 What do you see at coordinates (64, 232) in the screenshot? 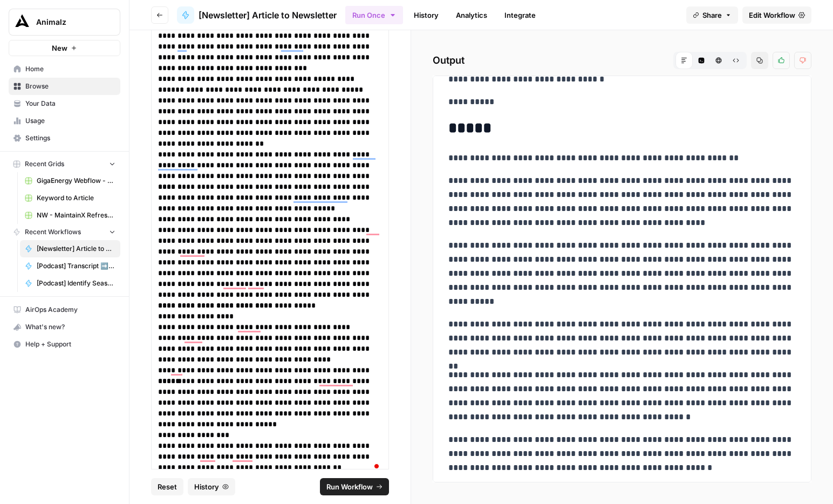
I see `button: Recent Workflows` at bounding box center [64, 232].